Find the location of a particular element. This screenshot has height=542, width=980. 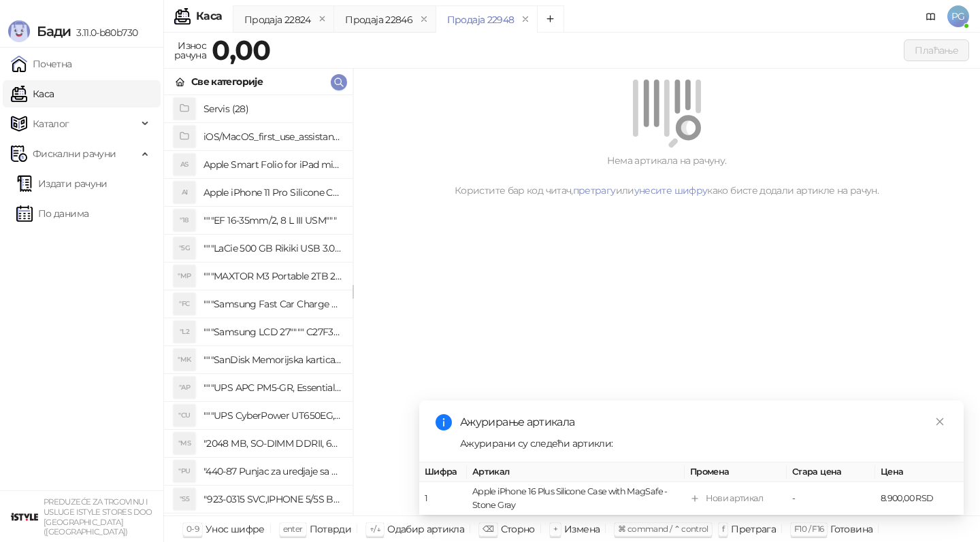

a: Close is located at coordinates (940, 422).